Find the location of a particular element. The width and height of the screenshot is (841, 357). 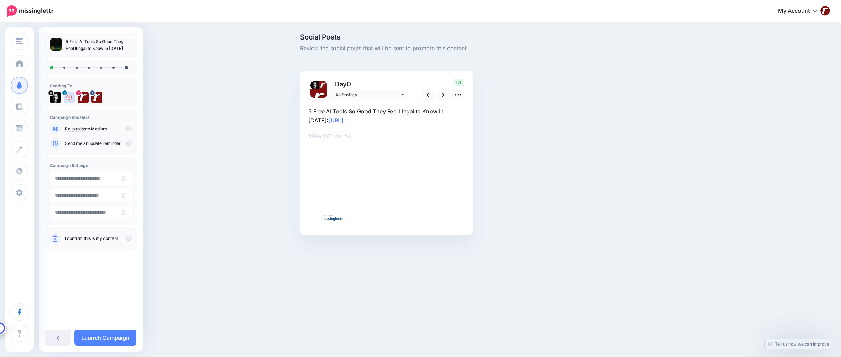

span: 176 is located at coordinates (459, 82).